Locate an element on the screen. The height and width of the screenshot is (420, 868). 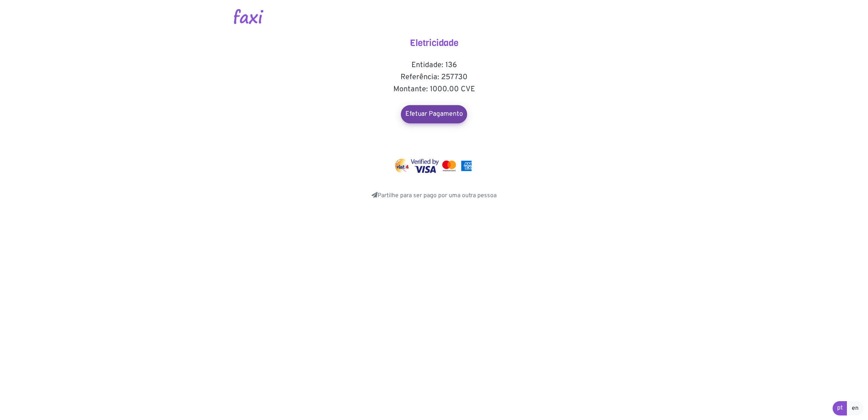
h5: Entidade: 136 is located at coordinates (434, 66).